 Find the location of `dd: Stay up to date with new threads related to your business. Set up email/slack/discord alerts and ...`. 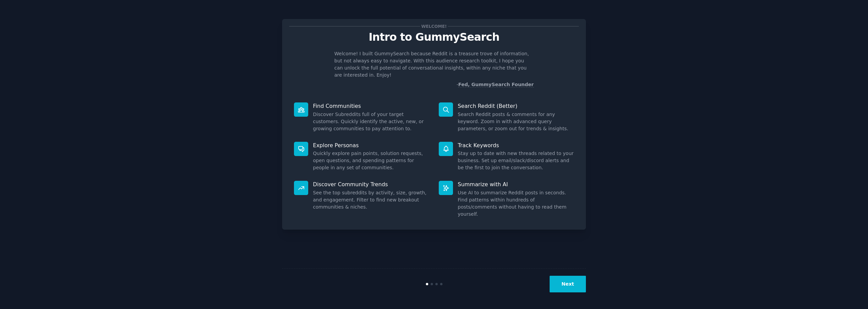

dd: Stay up to date with new threads related to your business. Set up email/slack/discord alerts and ... is located at coordinates (516, 160).